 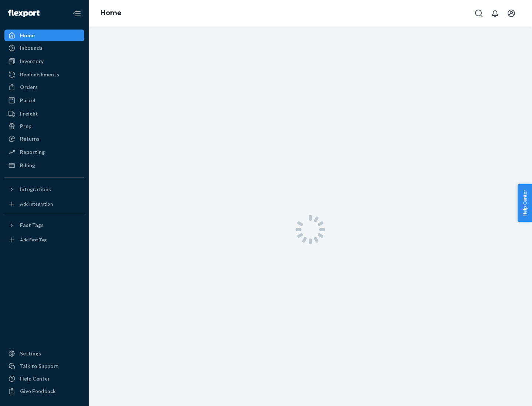 I want to click on div: Integrations, so click(x=35, y=189).